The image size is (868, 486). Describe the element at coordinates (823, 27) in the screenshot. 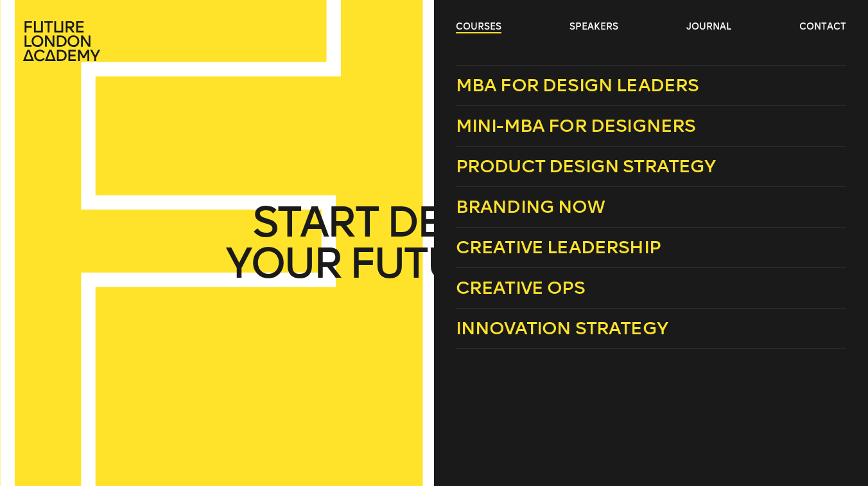

I see `a: contact` at that location.